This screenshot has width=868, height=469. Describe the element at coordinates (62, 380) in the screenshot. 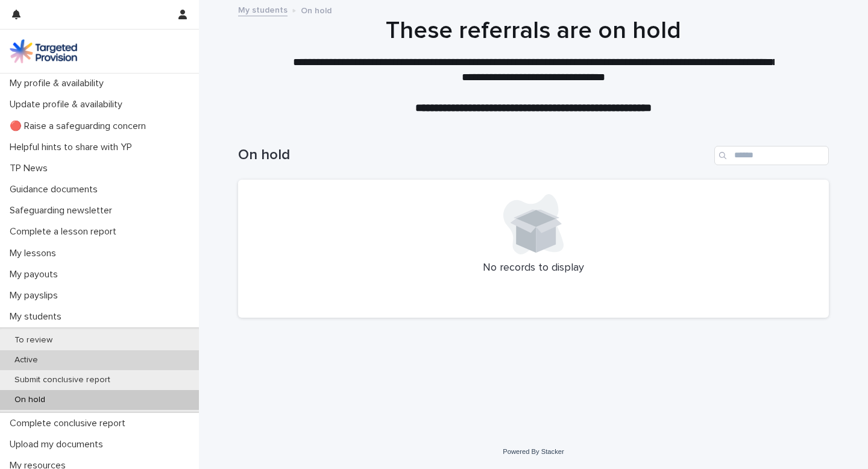

I see `p: Submit conclusive report` at that location.